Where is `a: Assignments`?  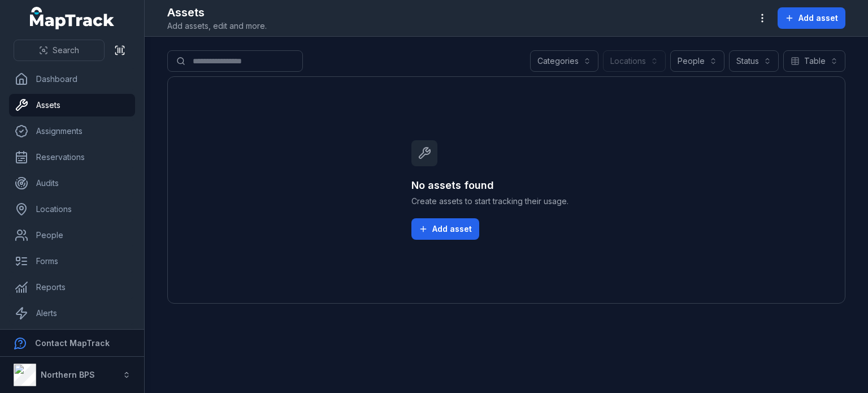 a: Assignments is located at coordinates (72, 131).